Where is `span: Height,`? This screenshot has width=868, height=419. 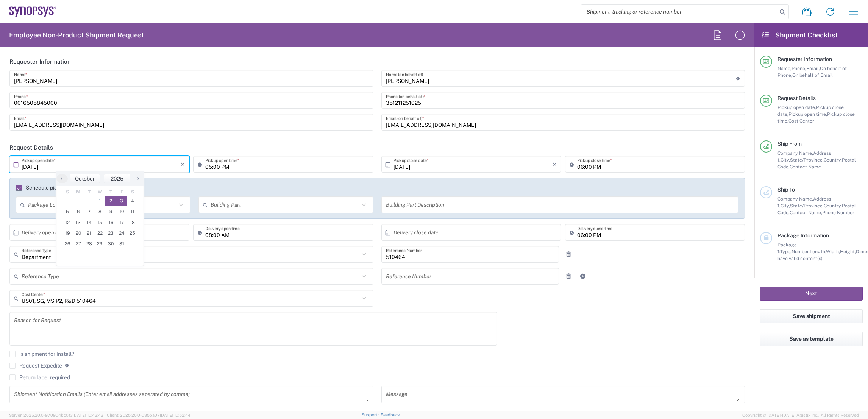 span: Height, is located at coordinates (848, 252).